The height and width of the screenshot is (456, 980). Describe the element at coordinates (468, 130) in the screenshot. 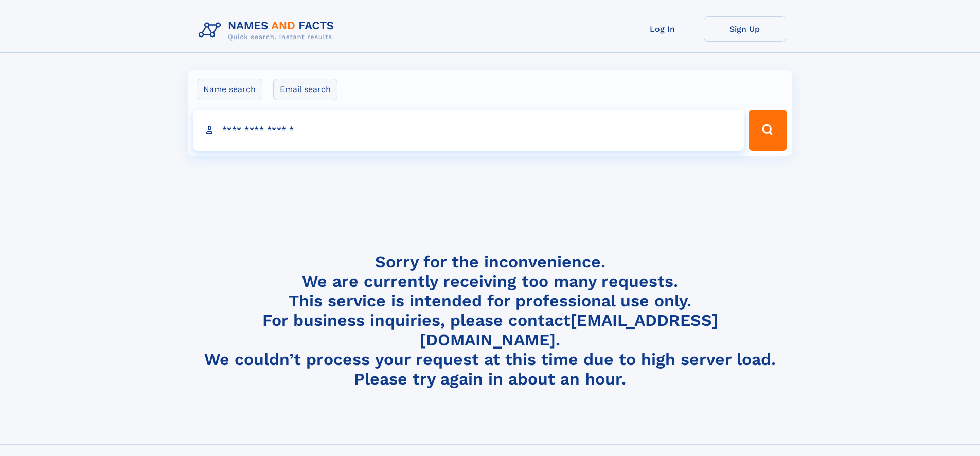

I see `input: search input` at that location.